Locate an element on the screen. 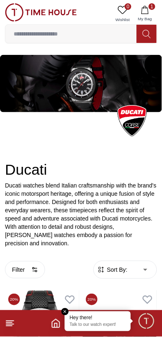 This screenshot has height=337, width=162. button: Sort By: is located at coordinates (112, 270).